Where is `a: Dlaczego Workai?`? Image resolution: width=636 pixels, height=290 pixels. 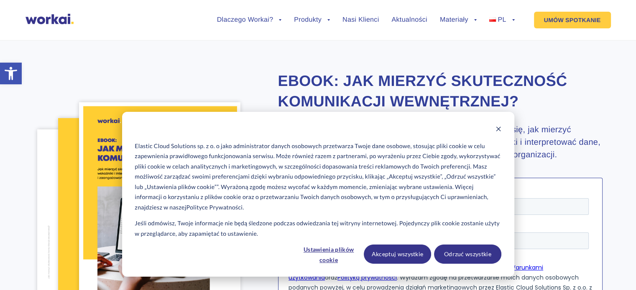
a: Dlaczego Workai? is located at coordinates (249, 20).